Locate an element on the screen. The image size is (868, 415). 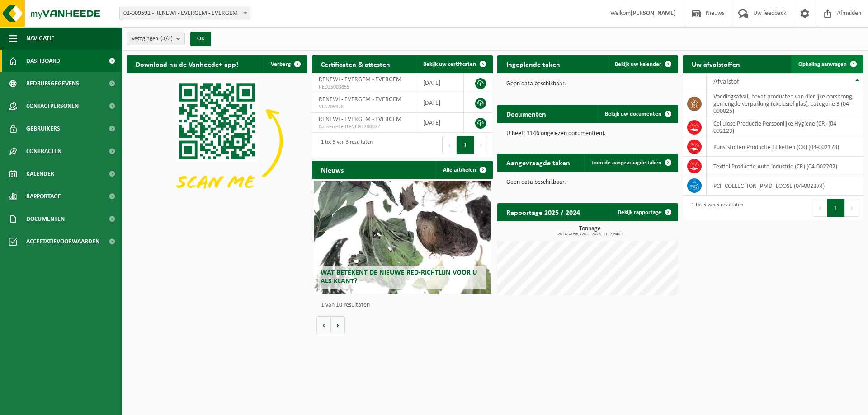
span: Navigatie is located at coordinates (41, 38).